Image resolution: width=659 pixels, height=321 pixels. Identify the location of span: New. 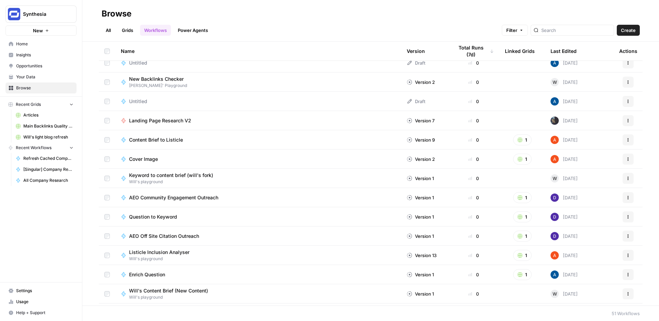
(38, 31).